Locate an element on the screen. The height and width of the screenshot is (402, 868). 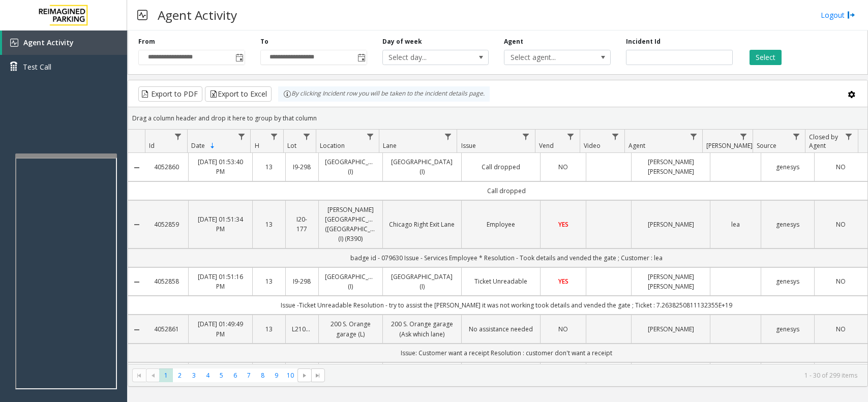
kendo-pager-info: 1 - 30 of 299 items is located at coordinates (594, 375).